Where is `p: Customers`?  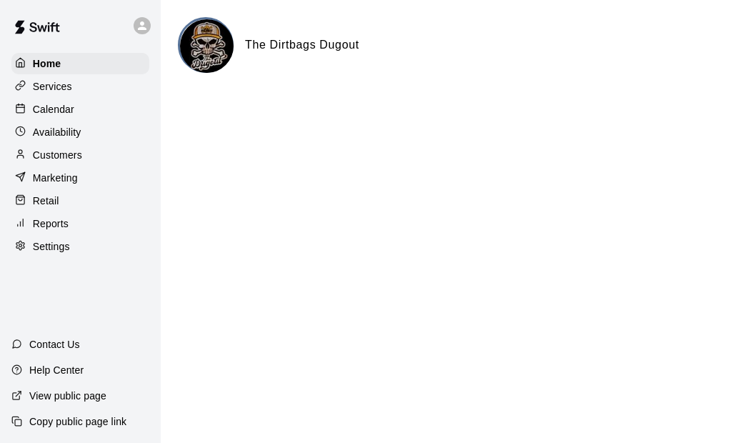
p: Customers is located at coordinates (57, 155).